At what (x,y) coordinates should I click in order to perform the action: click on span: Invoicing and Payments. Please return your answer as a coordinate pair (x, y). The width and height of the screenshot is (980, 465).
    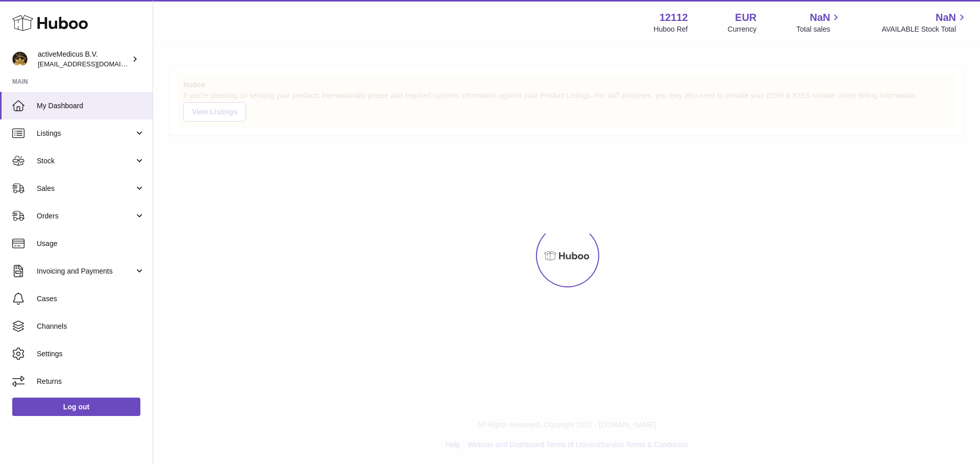
    Looking at the image, I should click on (85, 271).